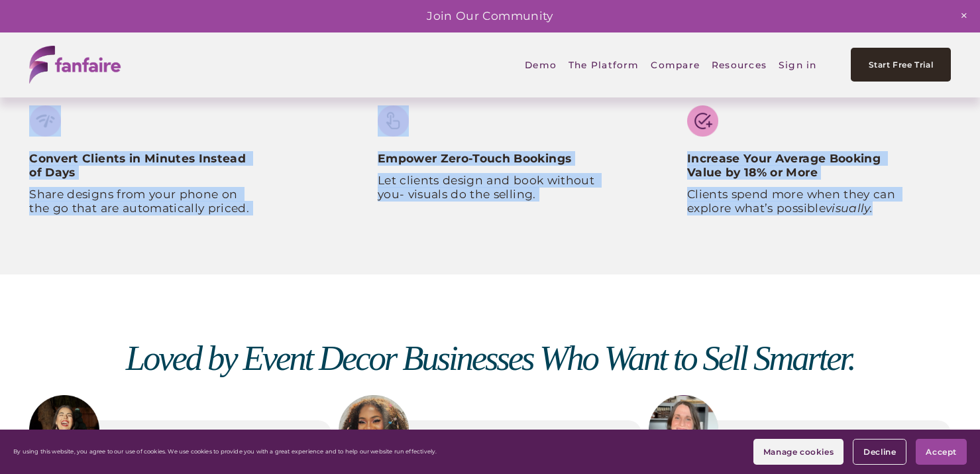 The height and width of the screenshot is (474, 980). I want to click on em: Loved by Event Decor Businesses Who Want to Sell Smarter., so click(490, 358).